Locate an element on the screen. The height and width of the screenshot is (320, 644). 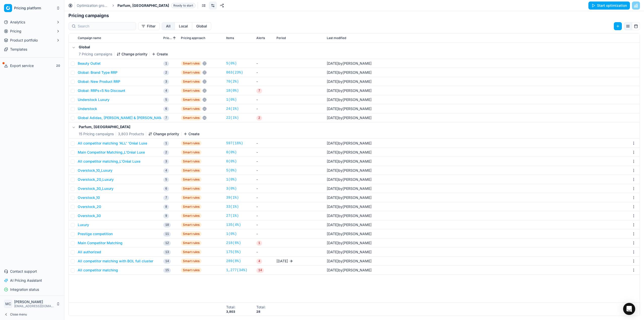
a: 70(2%) is located at coordinates (232, 82).